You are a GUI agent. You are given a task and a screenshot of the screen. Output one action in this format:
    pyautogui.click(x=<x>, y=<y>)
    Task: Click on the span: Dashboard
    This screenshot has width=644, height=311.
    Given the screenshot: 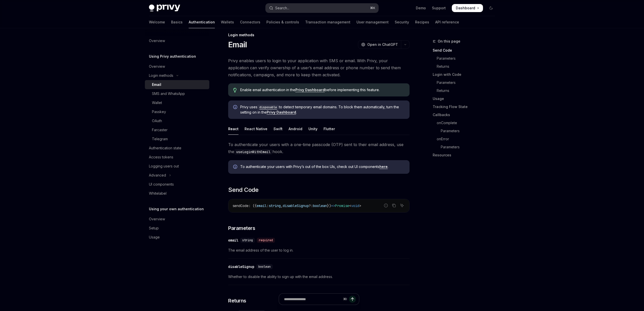 What is the action you would take?
    pyautogui.click(x=466, y=8)
    